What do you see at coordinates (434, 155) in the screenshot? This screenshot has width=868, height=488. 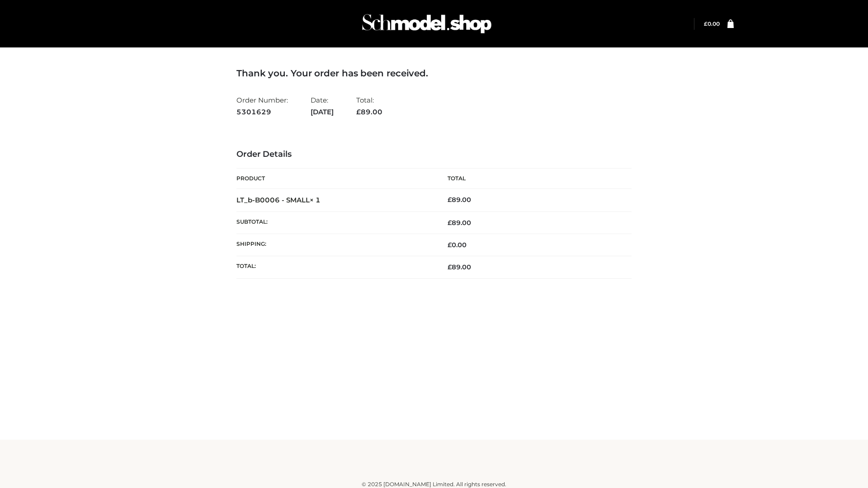 I see `h3: Order Details` at bounding box center [434, 155].